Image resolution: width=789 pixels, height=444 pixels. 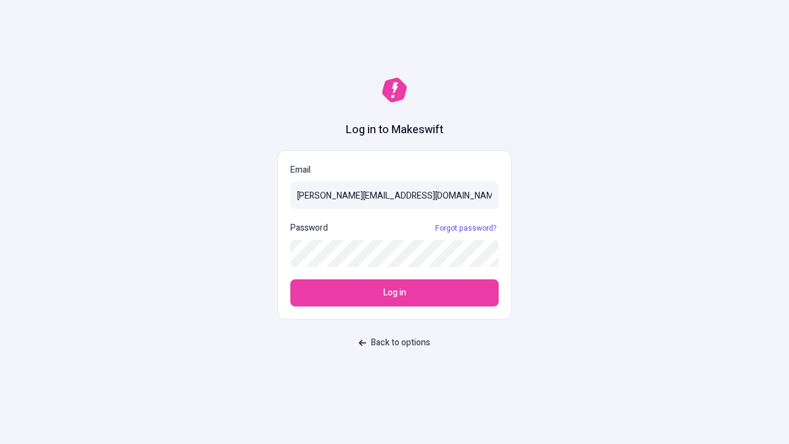 What do you see at coordinates (395, 293) in the screenshot?
I see `button: Log in` at bounding box center [395, 293].